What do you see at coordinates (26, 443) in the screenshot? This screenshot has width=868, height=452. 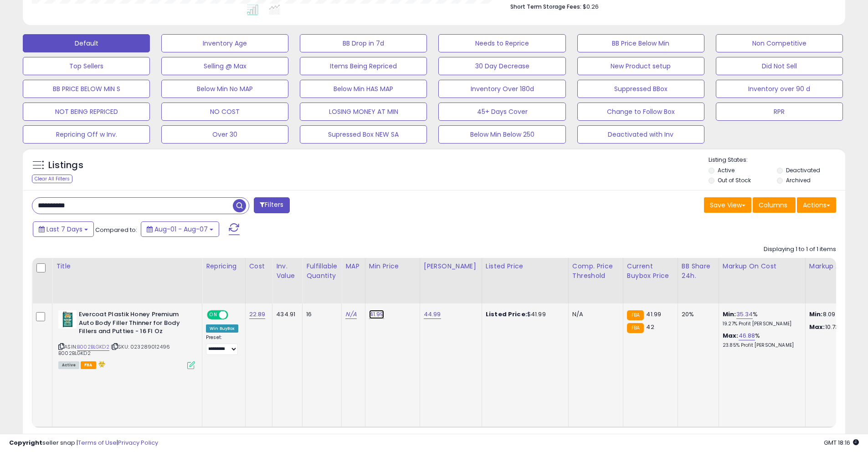 I see `strong: Copyright` at bounding box center [26, 443].